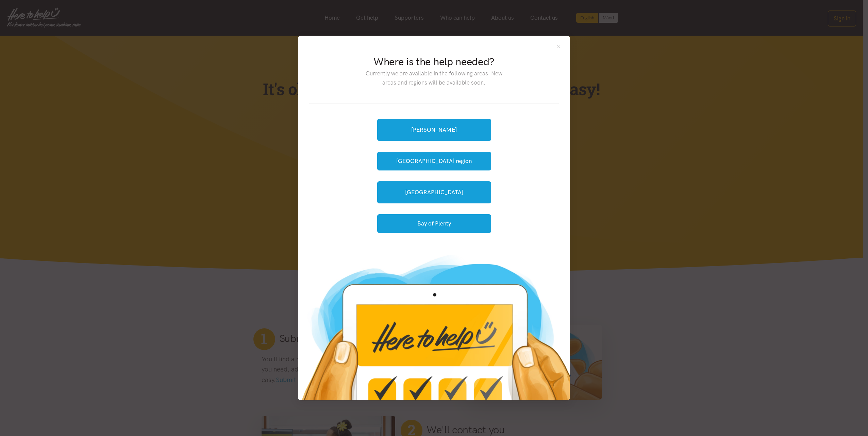 The height and width of the screenshot is (436, 868). What do you see at coordinates (434, 78) in the screenshot?
I see `p: Currently we are available in the following areas. New areas and regions will be available soon.` at bounding box center [434, 78].